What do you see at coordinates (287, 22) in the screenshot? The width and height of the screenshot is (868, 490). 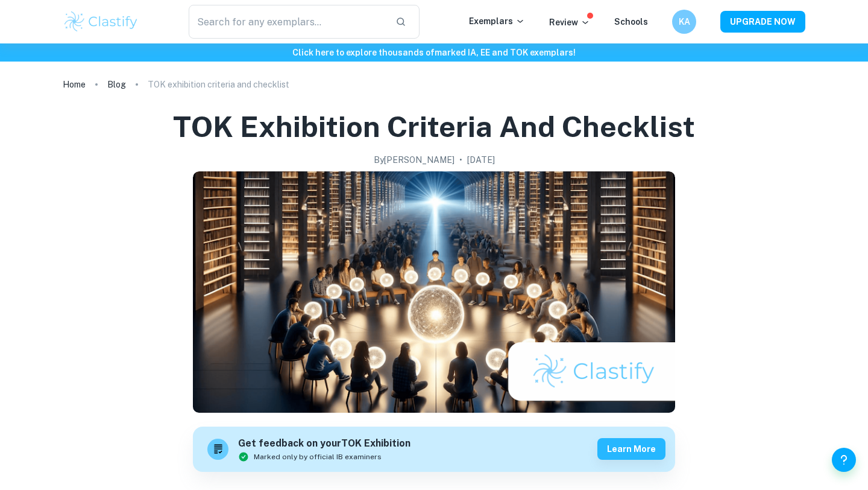 I see `input: Search for any exemplars...` at bounding box center [287, 22].